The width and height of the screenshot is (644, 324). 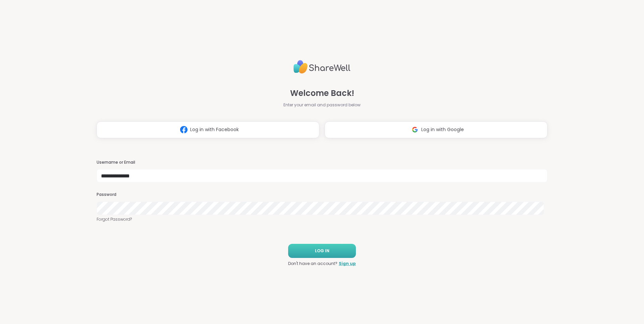 What do you see at coordinates (322, 251) in the screenshot?
I see `span: LOG IN` at bounding box center [322, 251].